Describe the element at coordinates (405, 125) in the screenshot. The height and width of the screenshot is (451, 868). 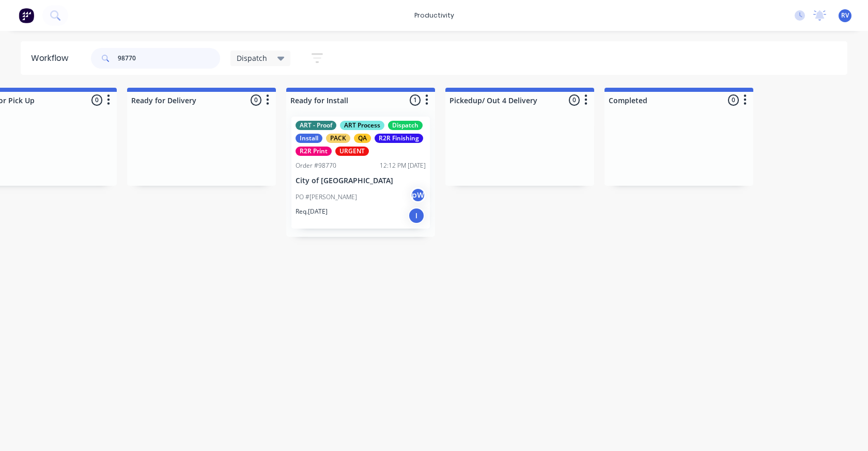
I see `div: Dispatch` at that location.